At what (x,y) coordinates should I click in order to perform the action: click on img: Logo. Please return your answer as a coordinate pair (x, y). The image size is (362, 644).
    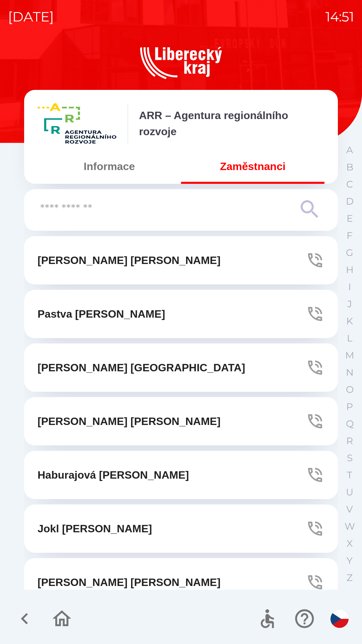
    Looking at the image, I should click on (181, 63).